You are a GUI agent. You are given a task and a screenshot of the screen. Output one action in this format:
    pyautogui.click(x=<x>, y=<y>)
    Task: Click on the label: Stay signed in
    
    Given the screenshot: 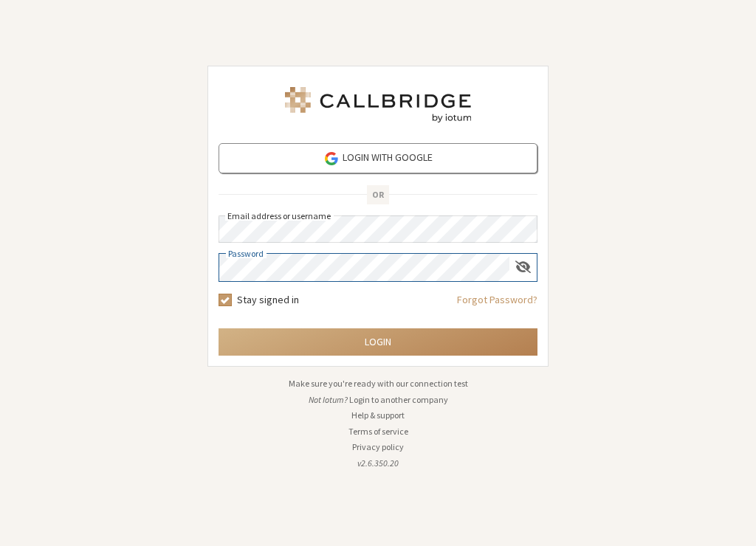 What is the action you would take?
    pyautogui.click(x=268, y=299)
    